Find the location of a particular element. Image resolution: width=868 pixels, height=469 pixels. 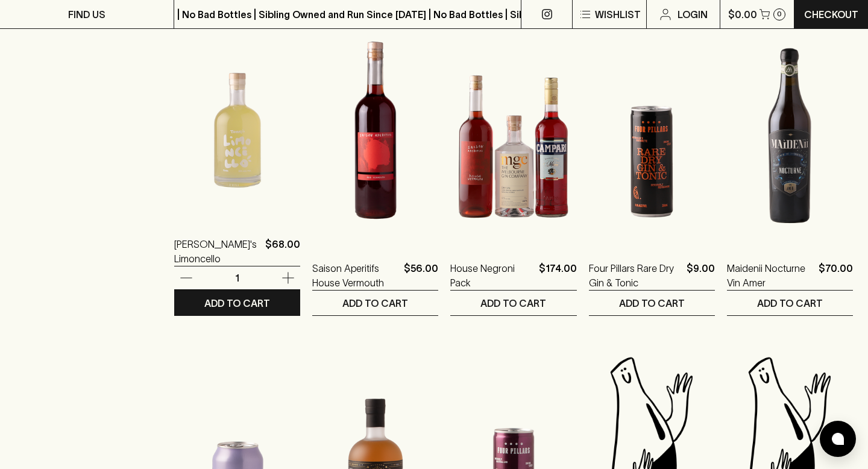

img: bubble-icon is located at coordinates (838, 439).